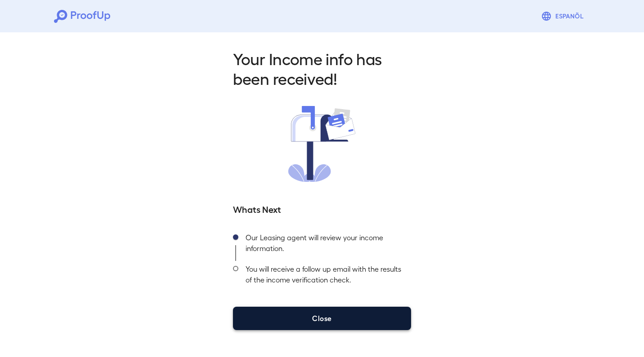 The width and height of the screenshot is (644, 357). I want to click on h5: Whats Next, so click(322, 209).